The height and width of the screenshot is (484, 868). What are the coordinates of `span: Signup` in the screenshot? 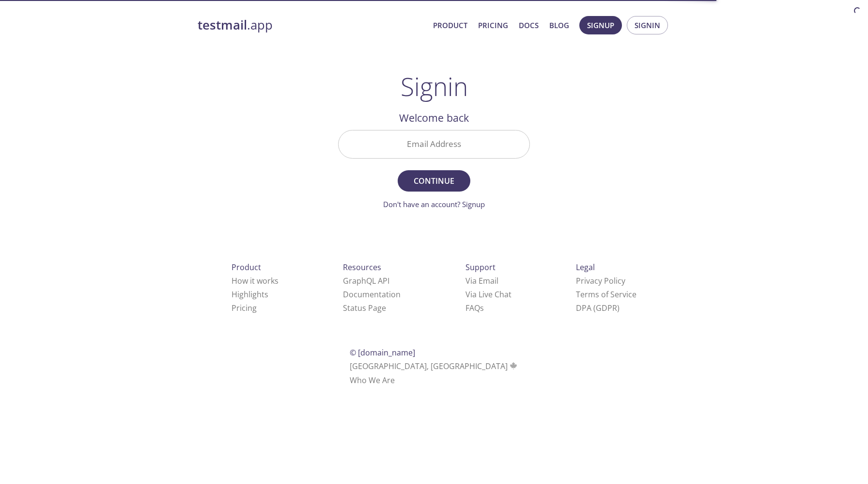 It's located at (601, 25).